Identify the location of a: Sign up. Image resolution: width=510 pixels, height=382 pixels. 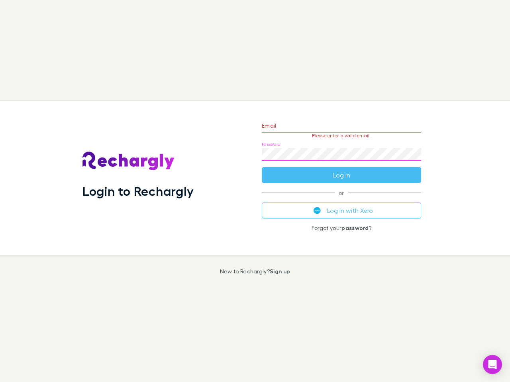
(280, 271).